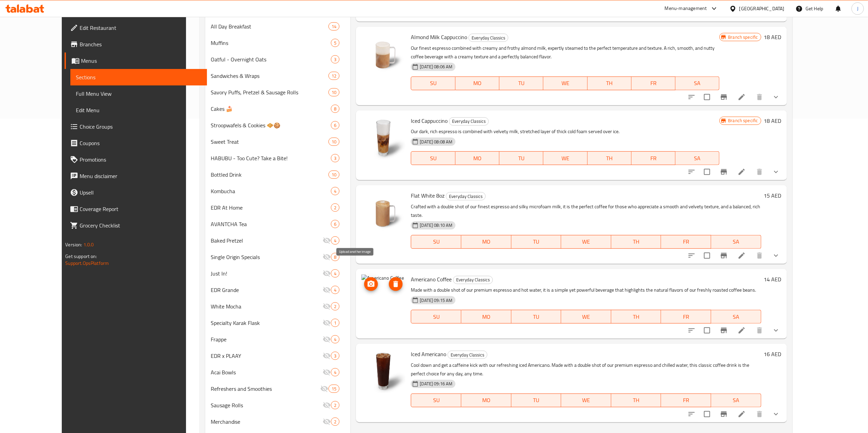 This screenshot has height=433, width=868. What do you see at coordinates (81, 256) in the screenshot?
I see `span: Get support on:` at bounding box center [81, 256].